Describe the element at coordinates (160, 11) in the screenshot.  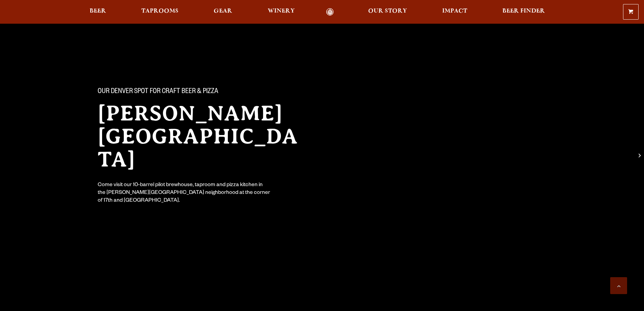
I see `span: Taprooms` at that location.